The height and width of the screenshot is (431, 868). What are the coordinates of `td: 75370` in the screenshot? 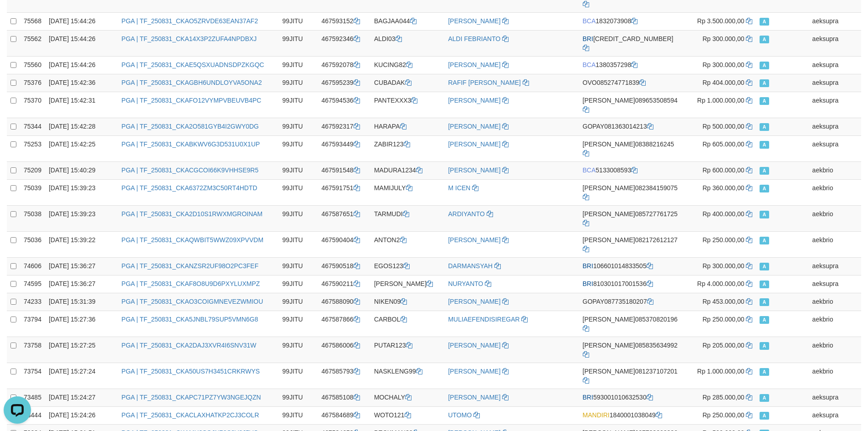 It's located at (33, 104).